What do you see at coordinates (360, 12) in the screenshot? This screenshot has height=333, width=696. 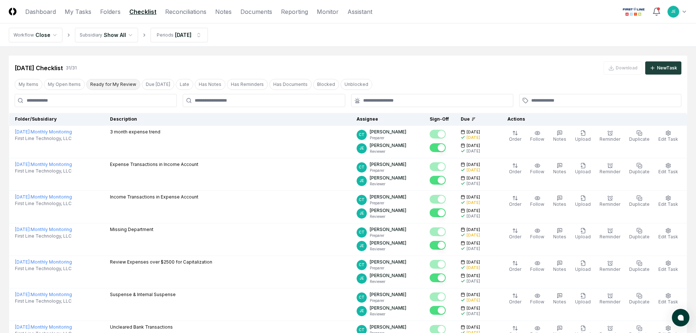 I see `a: Assistant` at bounding box center [360, 12].